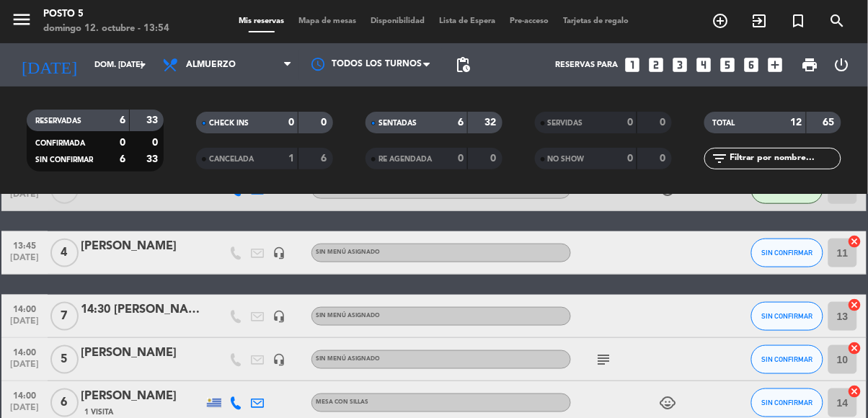  Describe the element at coordinates (211, 65) in the screenshot. I see `span: Almuerzo` at that location.